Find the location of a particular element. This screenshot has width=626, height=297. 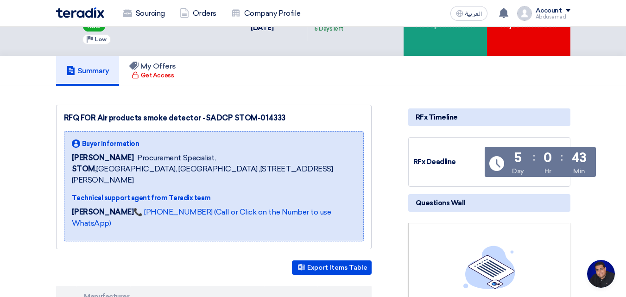

a: Company Profile is located at coordinates (266, 13).